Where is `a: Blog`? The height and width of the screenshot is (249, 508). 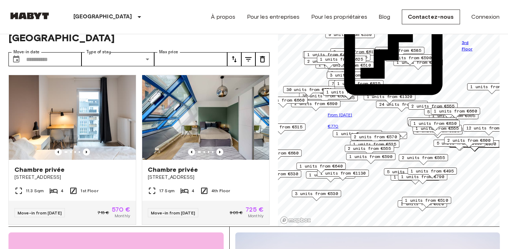 a: Blog is located at coordinates (384, 17).